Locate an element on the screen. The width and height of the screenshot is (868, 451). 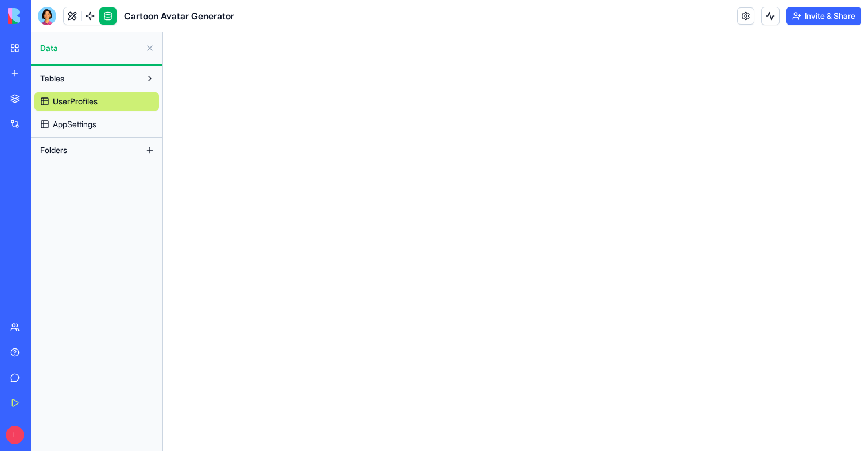
button: Tables is located at coordinates (87, 78).